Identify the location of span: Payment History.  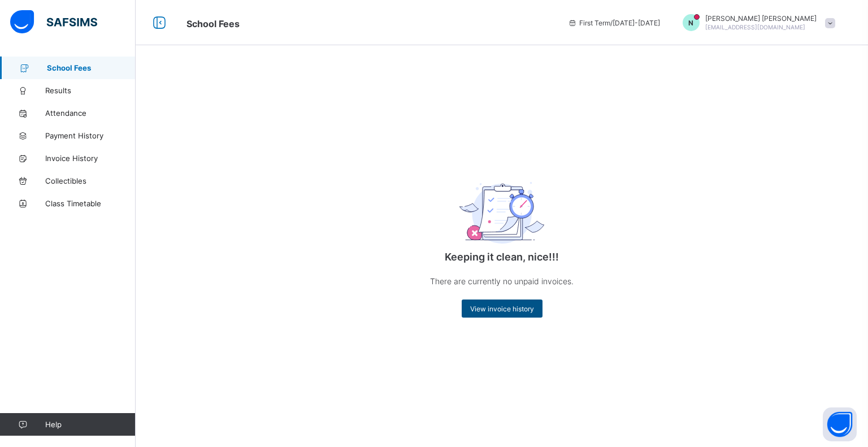
(90, 135).